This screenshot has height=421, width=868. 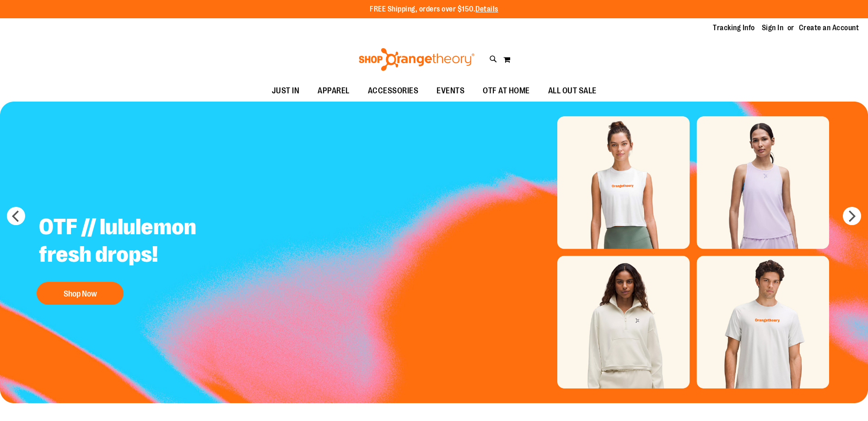 I want to click on span: ACCESSORIES, so click(x=394, y=91).